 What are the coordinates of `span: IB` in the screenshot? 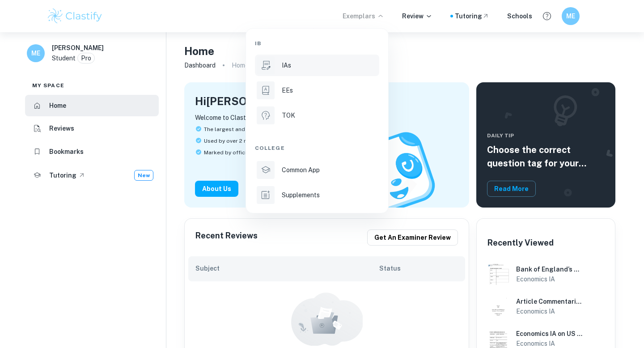 It's located at (258, 43).